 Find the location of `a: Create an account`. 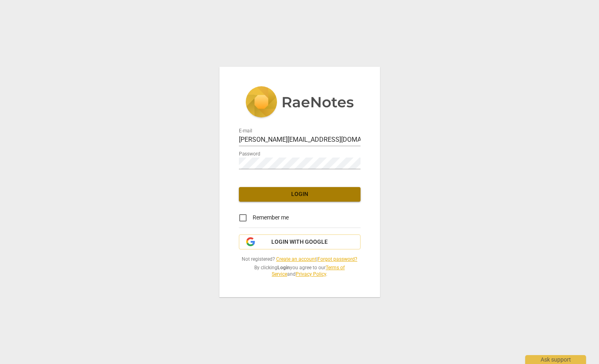

a: Create an account is located at coordinates (296, 259).